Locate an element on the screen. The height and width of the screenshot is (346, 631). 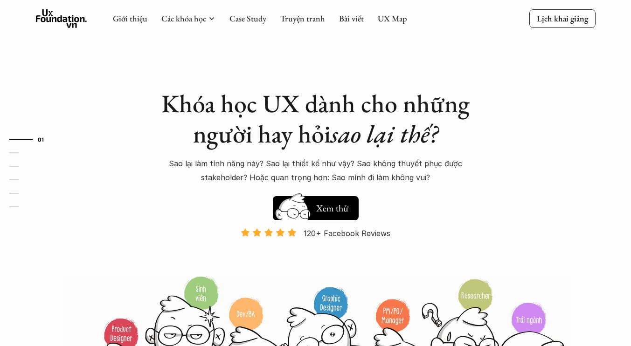
a: UX Map is located at coordinates (392, 18).